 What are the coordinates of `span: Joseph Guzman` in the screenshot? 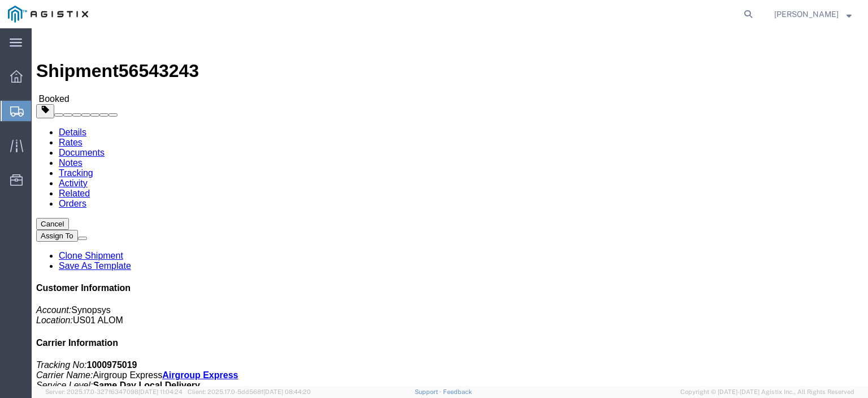 It's located at (806, 14).